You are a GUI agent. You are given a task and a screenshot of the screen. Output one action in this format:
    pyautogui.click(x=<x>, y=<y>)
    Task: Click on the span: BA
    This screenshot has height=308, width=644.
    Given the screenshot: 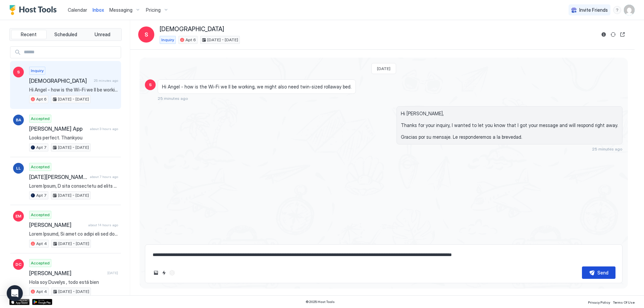 What is the action you would take?
    pyautogui.click(x=19, y=120)
    